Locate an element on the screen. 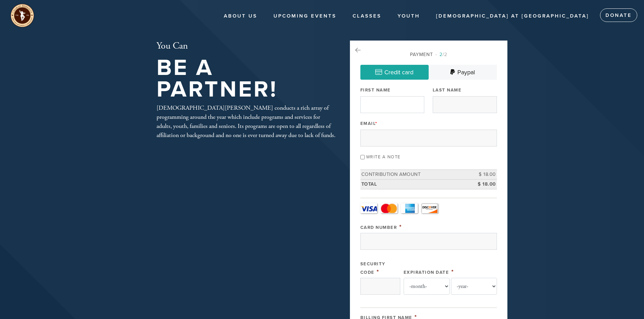 Image resolution: width=644 pixels, height=319 pixels. label: Last Name is located at coordinates (447, 90).